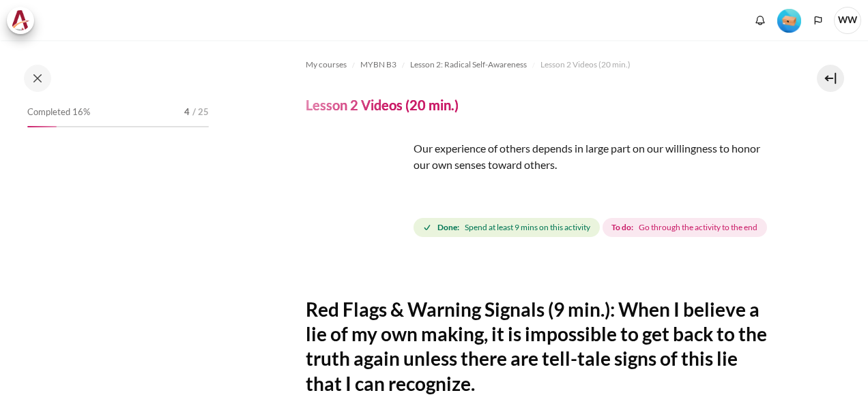 The width and height of the screenshot is (868, 410). What do you see at coordinates (378, 65) in the screenshot?
I see `a: MYBN B3` at bounding box center [378, 65].